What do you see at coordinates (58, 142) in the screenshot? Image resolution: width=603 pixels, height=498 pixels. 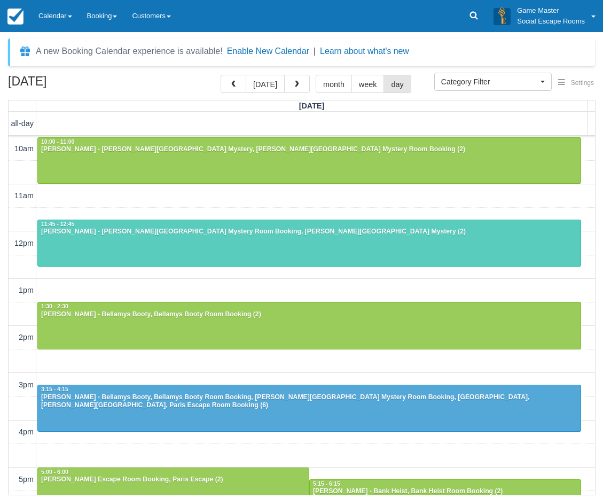 I see `span: 10:00 - 11:00` at bounding box center [58, 142].